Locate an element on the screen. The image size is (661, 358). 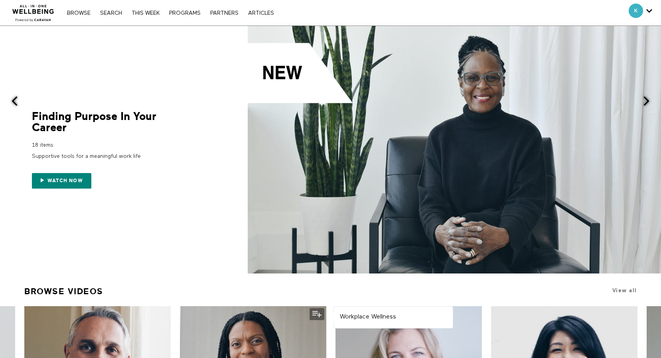
a: PROGRAMS is located at coordinates (185, 13).